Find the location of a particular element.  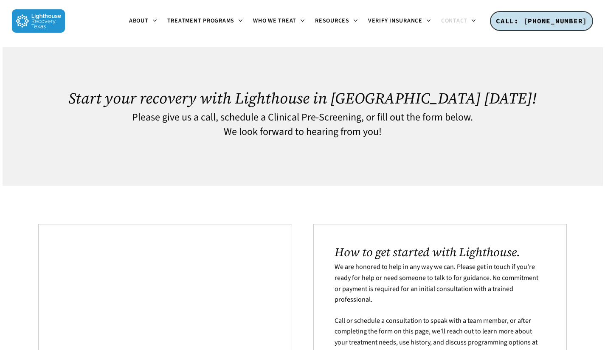

a: About is located at coordinates (143, 21).